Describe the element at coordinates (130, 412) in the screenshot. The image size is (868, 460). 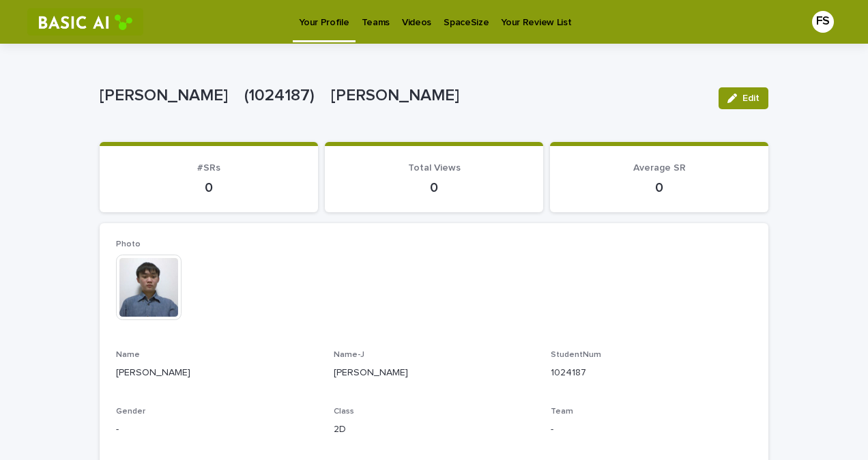
I see `span: Gender` at that location.